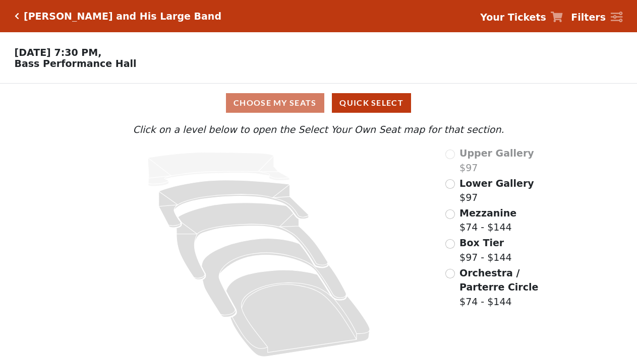  Describe the element at coordinates (522, 17) in the screenshot. I see `a: Your Tickets` at that location.